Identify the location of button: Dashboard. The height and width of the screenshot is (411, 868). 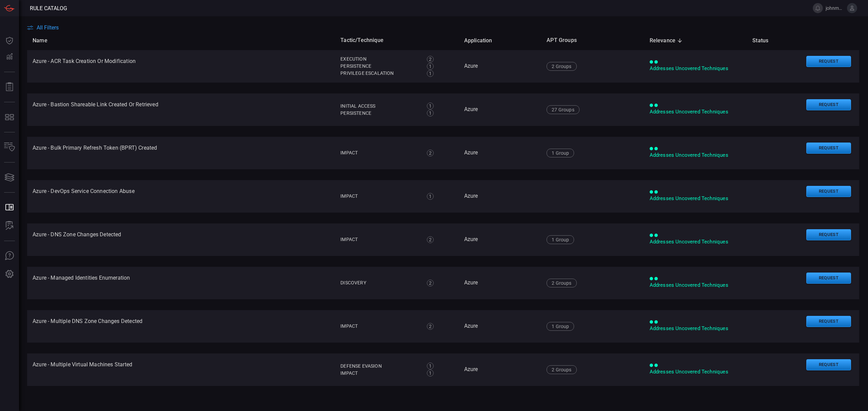
(9, 41).